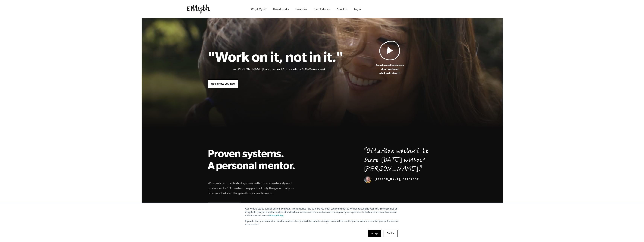 Image resolution: width=644 pixels, height=242 pixels. I want to click on span: We'll show you how, so click(223, 84).